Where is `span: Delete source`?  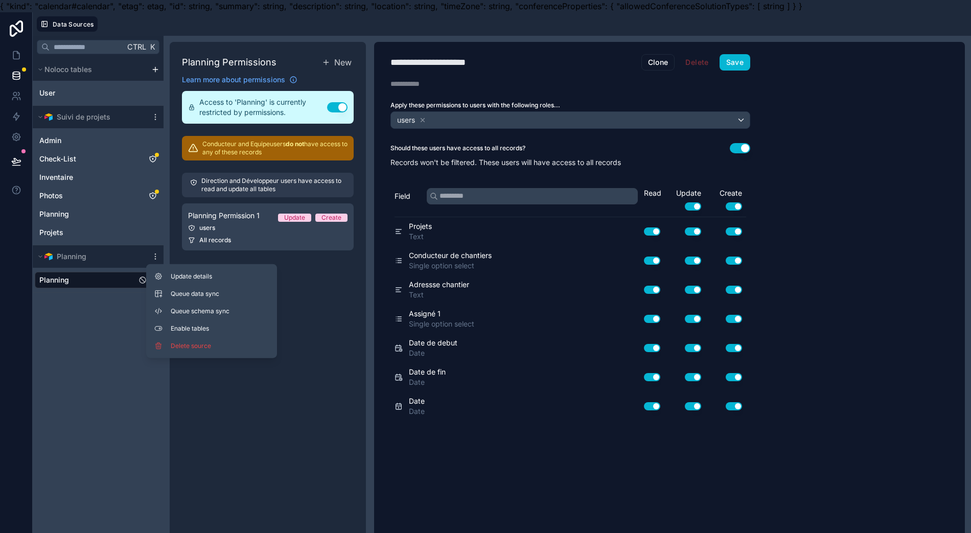 span: Delete source is located at coordinates (208, 346).